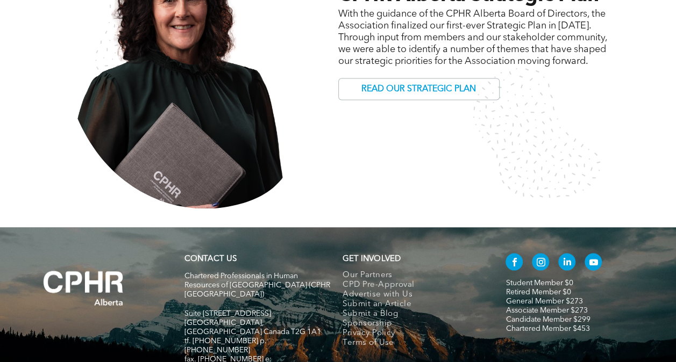  I want to click on a: Terms of Use, so click(413, 343).